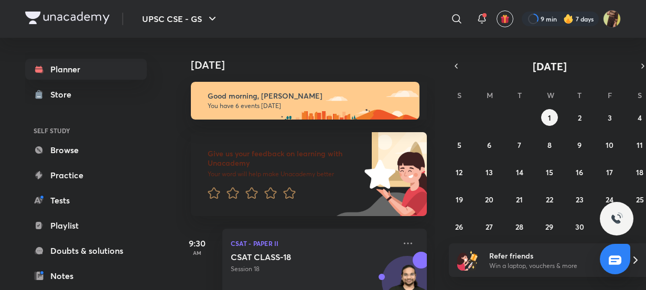 This screenshot has width=646, height=290. What do you see at coordinates (580, 172) in the screenshot?
I see `button: October 16, 2025` at bounding box center [580, 172].